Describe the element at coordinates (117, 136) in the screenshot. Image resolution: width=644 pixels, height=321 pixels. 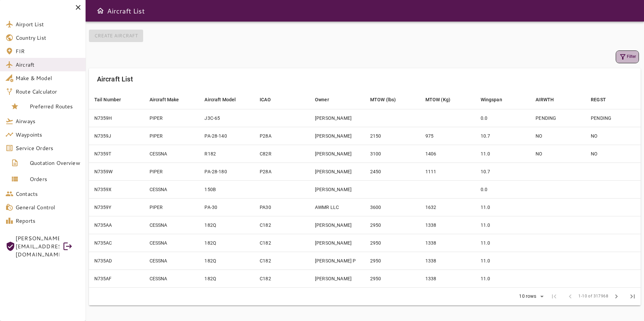
I see `td: N7359J` at that location.